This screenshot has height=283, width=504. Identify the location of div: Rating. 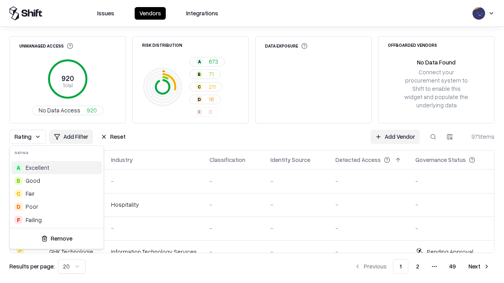
(57, 153).